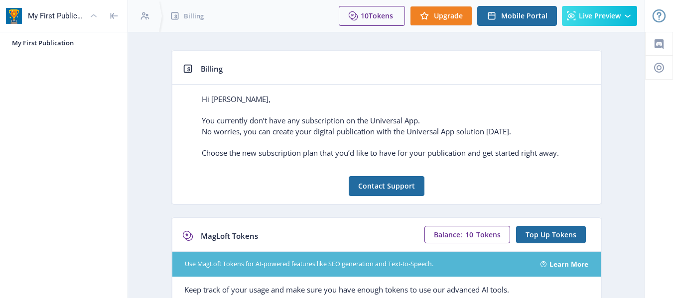  Describe the element at coordinates (57, 16) in the screenshot. I see `div: My First Publication` at that location.